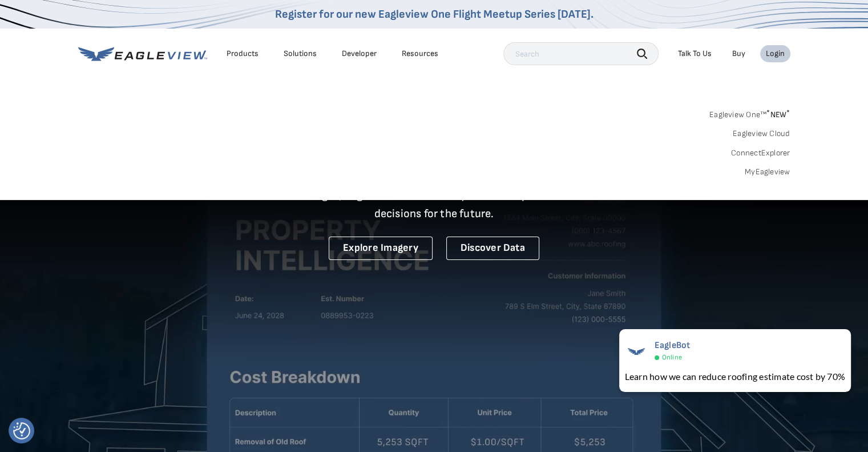  What do you see at coordinates (778, 115) in the screenshot?
I see `span: NEW` at bounding box center [778, 115].